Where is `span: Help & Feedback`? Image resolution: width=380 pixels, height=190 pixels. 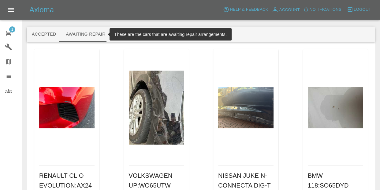
span: Help & Feedback is located at coordinates (249, 9).